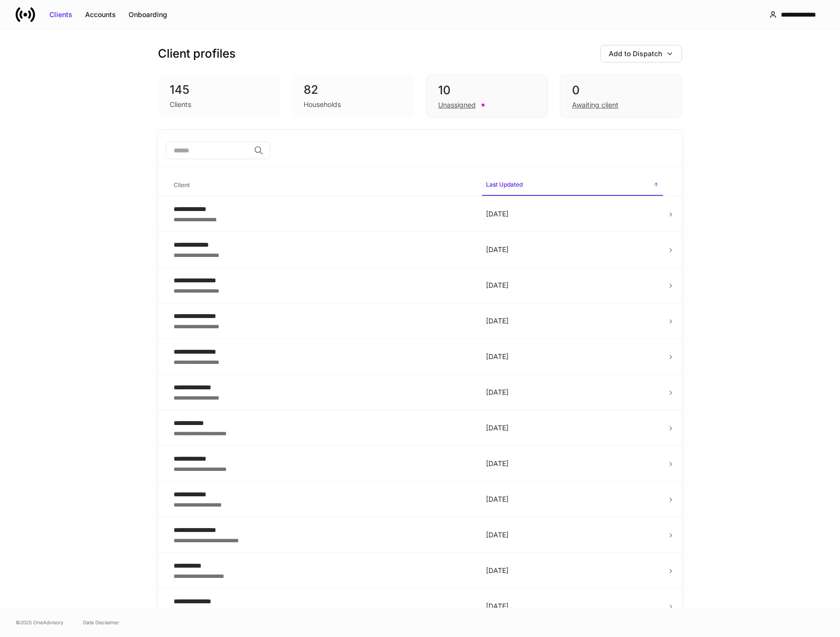  Describe the element at coordinates (635, 54) in the screenshot. I see `div: Add to Dispatch` at that location.